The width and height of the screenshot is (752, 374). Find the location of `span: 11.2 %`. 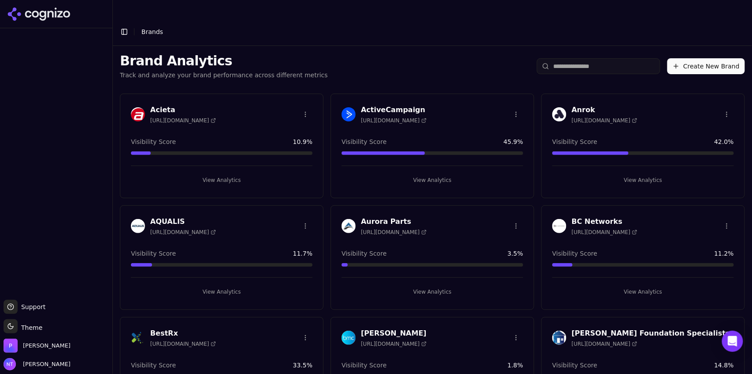

span: 11.2 % is located at coordinates (725, 253).